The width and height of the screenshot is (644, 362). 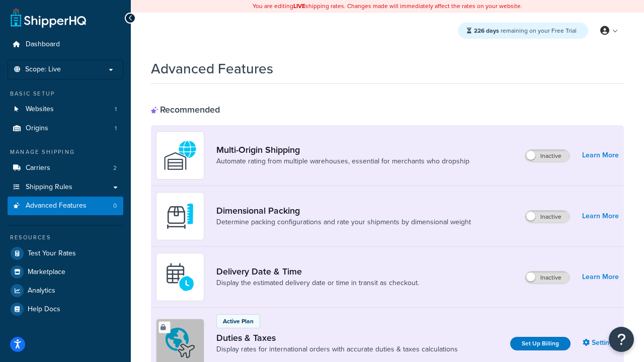 I want to click on a: Shipping Rules, so click(x=65, y=187).